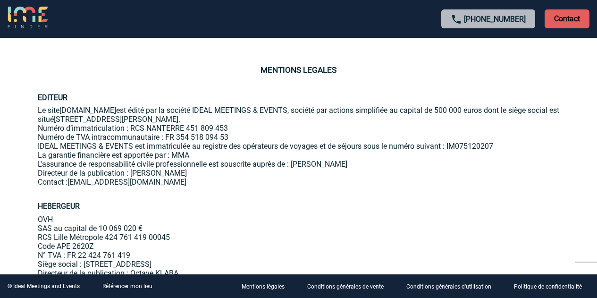  Describe the element at coordinates (299, 128) in the screenshot. I see `p: Numéro d’immatriculation : RCS NANTERRE 451 809 453` at that location.